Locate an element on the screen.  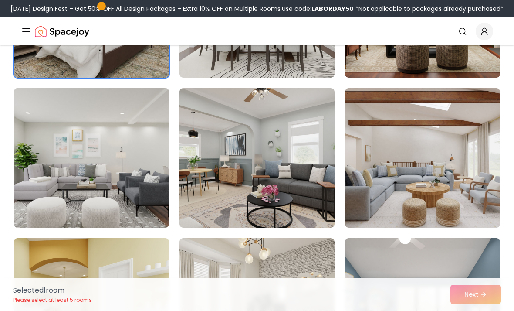
img: Spacejoy Logo is located at coordinates (62, 31).